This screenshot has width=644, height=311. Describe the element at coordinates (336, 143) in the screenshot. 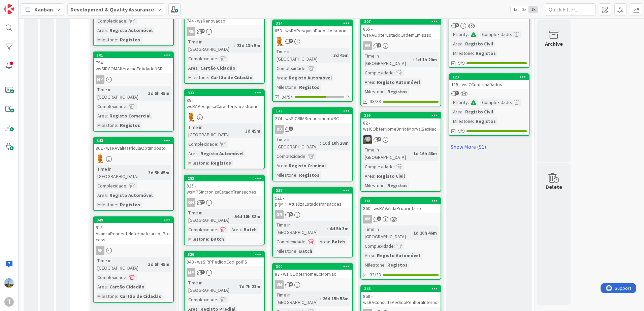

I see `div: 10d 10h 28m` at that location.